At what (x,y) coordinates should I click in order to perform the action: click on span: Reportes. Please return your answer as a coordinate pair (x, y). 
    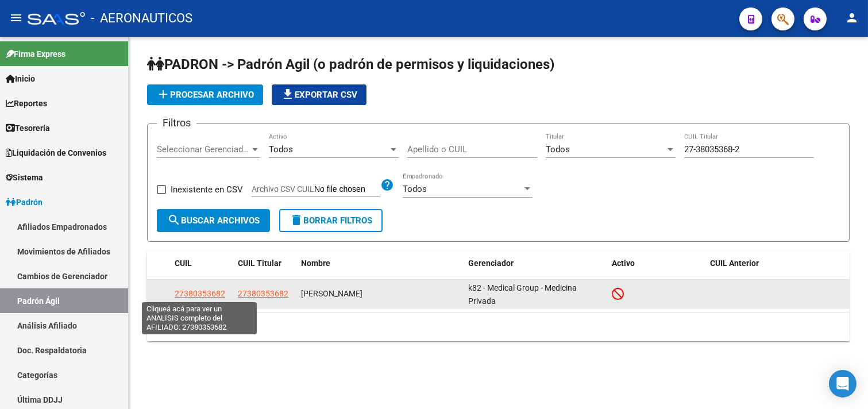
    Looking at the image, I should click on (26, 104).